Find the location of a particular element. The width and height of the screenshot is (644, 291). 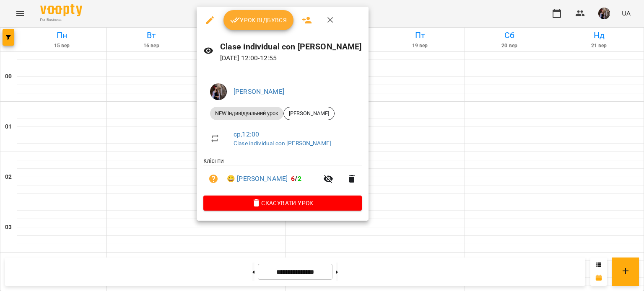

button: Візит ще не сплачено. Додати оплату? is located at coordinates (213, 179).